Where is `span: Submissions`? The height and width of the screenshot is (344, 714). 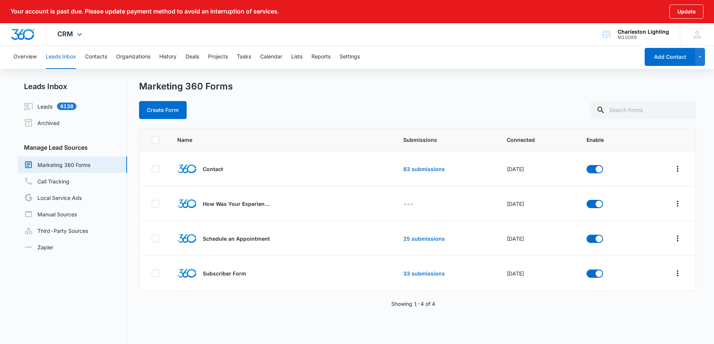
span: Submissions is located at coordinates (446, 140).